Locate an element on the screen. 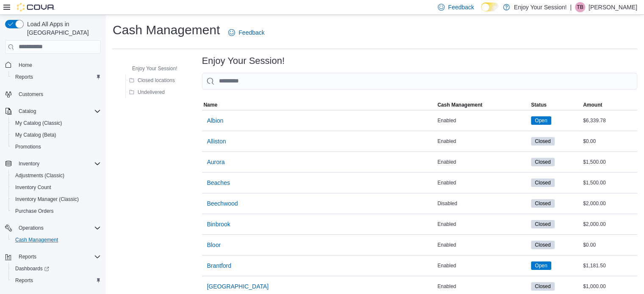 This screenshot has width=644, height=294. button: Adjustments (Classic) is located at coordinates (56, 175).